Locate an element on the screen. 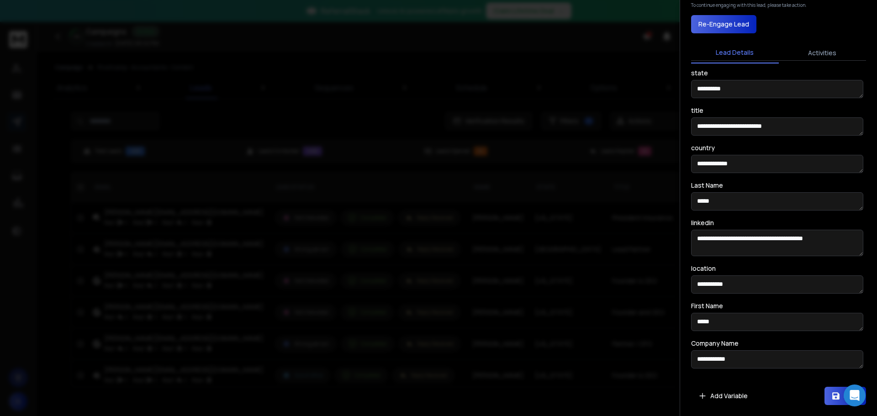 The image size is (877, 416). label: title is located at coordinates (697, 111).